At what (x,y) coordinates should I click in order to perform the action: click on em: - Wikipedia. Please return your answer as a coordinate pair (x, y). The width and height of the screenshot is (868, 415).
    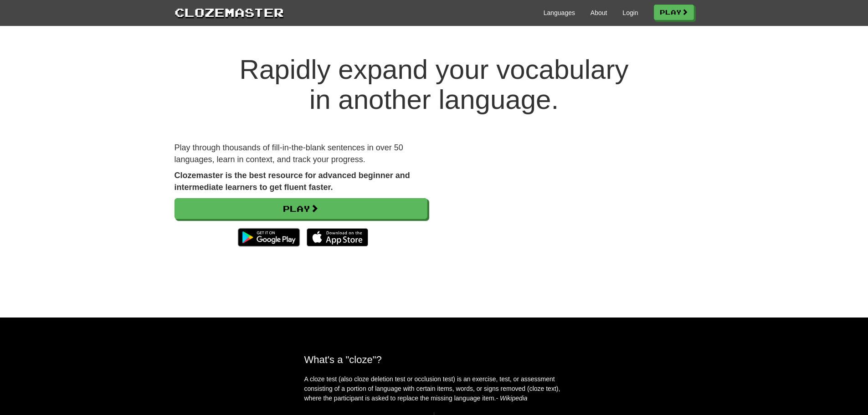
    Looking at the image, I should click on (512, 398).